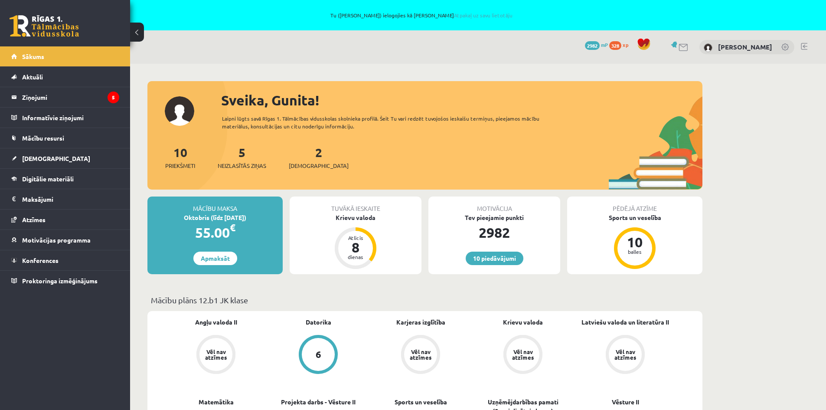  What do you see at coordinates (616, 46) in the screenshot?
I see `span: 328` at bounding box center [616, 46].